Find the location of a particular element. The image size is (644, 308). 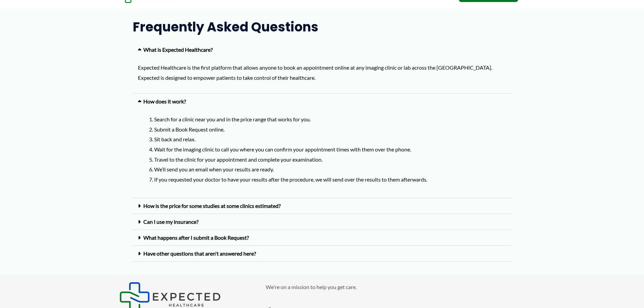

div: What happens after I submit a Book Request? is located at coordinates (322, 238).